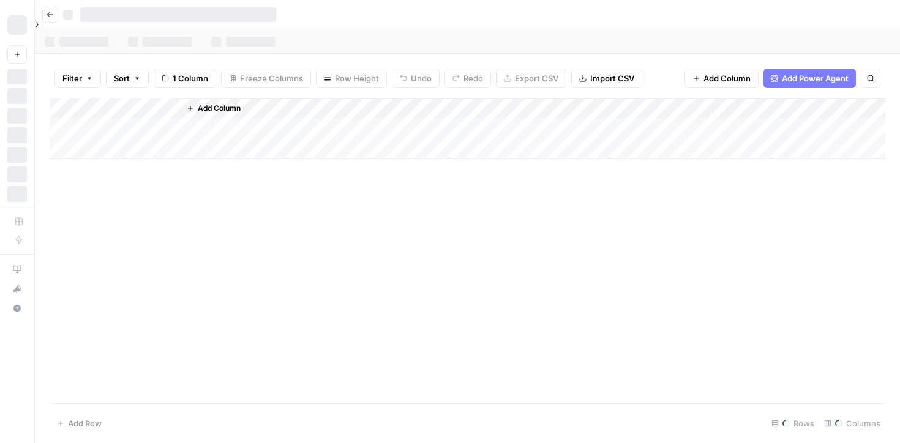 This screenshot has width=900, height=443. Describe the element at coordinates (72, 78) in the screenshot. I see `span: Filter` at that location.